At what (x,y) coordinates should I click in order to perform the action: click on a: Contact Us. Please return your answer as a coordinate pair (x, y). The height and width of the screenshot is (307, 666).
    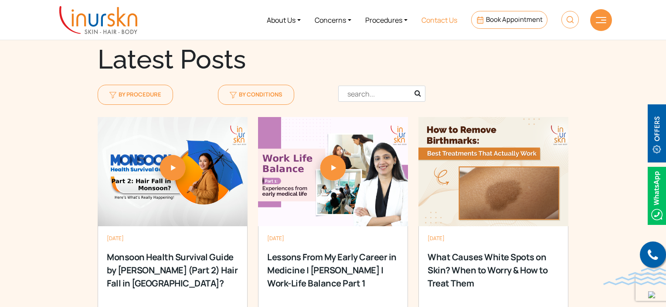
    Looking at the image, I should click on (440, 20).